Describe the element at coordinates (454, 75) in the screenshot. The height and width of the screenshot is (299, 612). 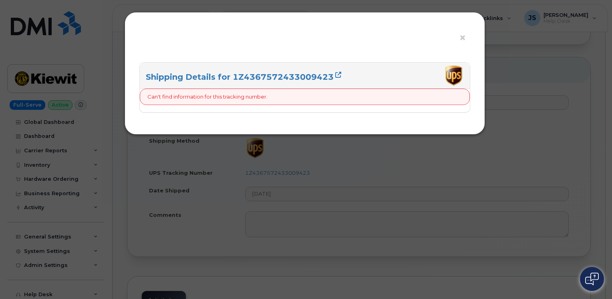
I see `img: ups-065b5a60214998095c38875261380b7f924ec8f6fe06ec167ae1927634933c50.png` at that location.